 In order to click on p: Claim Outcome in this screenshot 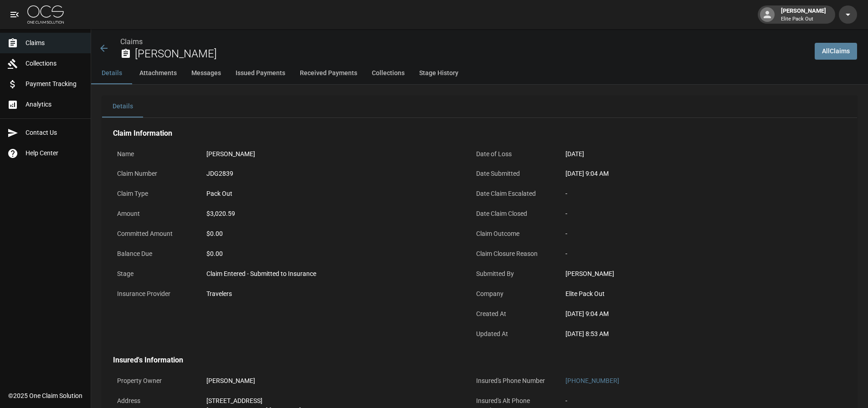, I will do `click(513, 233)`.